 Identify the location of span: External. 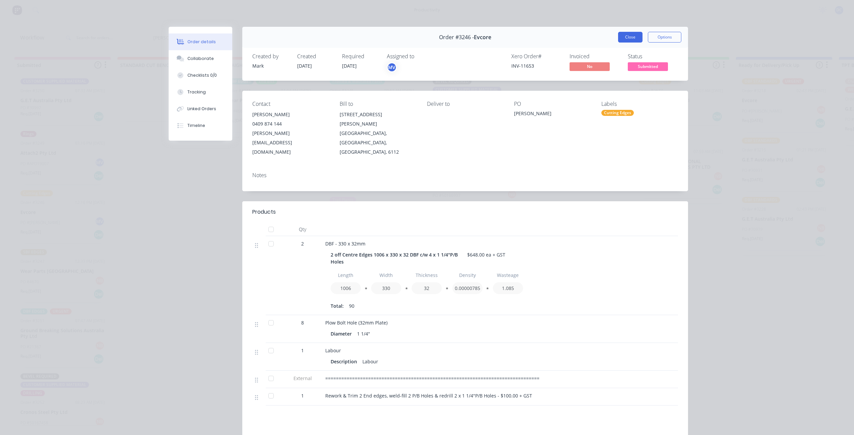
(303, 378).